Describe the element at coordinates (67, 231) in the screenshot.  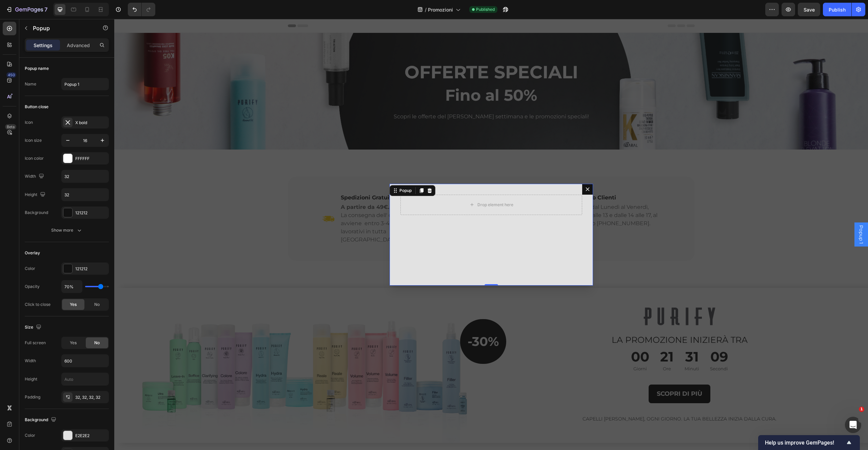
I see `div: Show more` at that location.